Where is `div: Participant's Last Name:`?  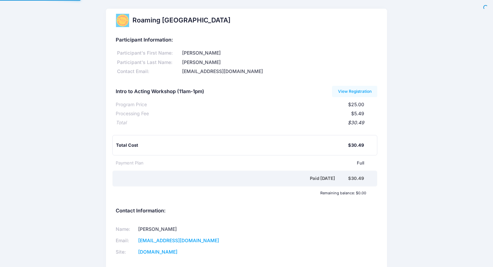 div: Participant's Last Name: is located at coordinates (148, 62).